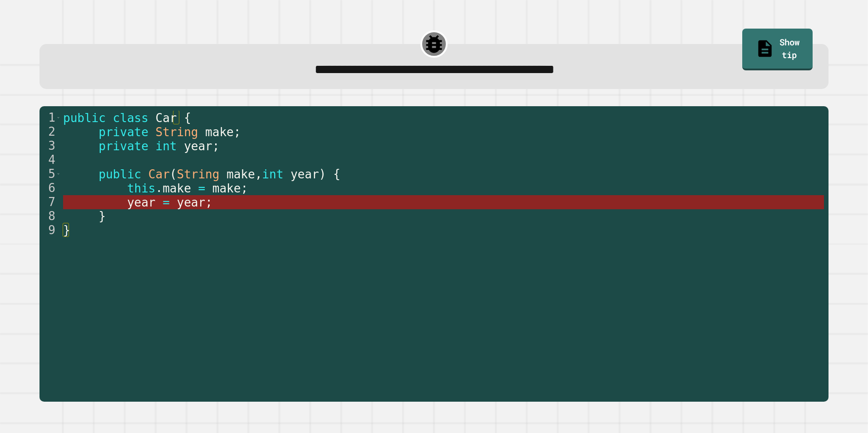 The image size is (868, 433). I want to click on span: Toggle code folding, rows 1 through 9, so click(58, 117).